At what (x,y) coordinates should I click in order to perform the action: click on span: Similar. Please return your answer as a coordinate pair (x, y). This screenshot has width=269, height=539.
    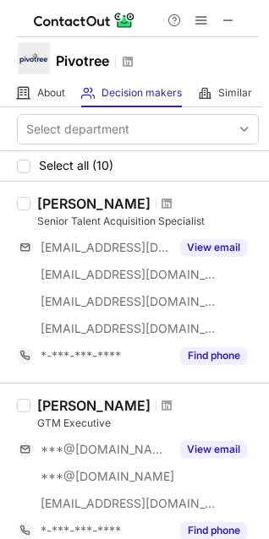
    Looking at the image, I should click on (235, 93).